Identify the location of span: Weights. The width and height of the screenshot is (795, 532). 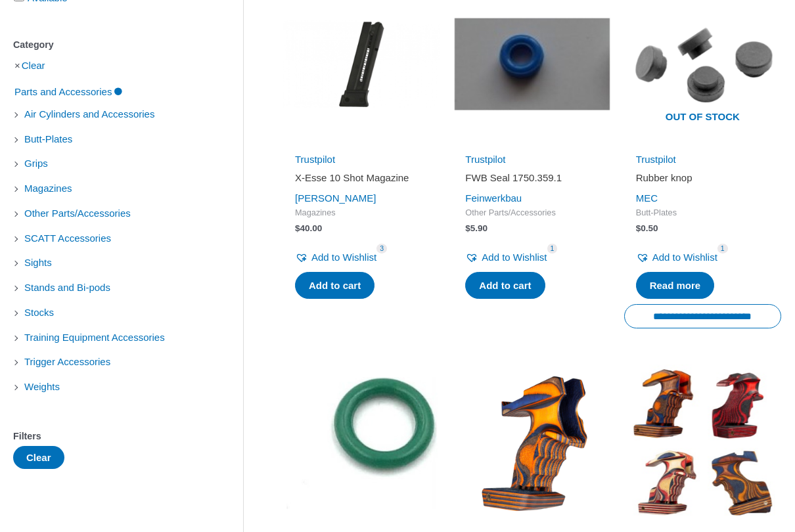
(42, 387).